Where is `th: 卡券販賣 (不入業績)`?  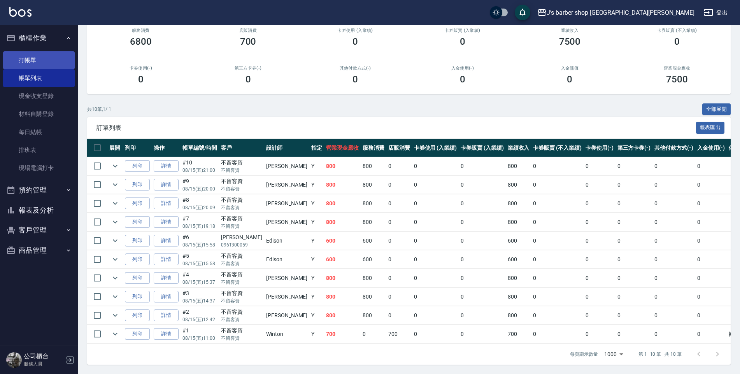
th: 卡券販賣 (不入業績) is located at coordinates (557, 148).